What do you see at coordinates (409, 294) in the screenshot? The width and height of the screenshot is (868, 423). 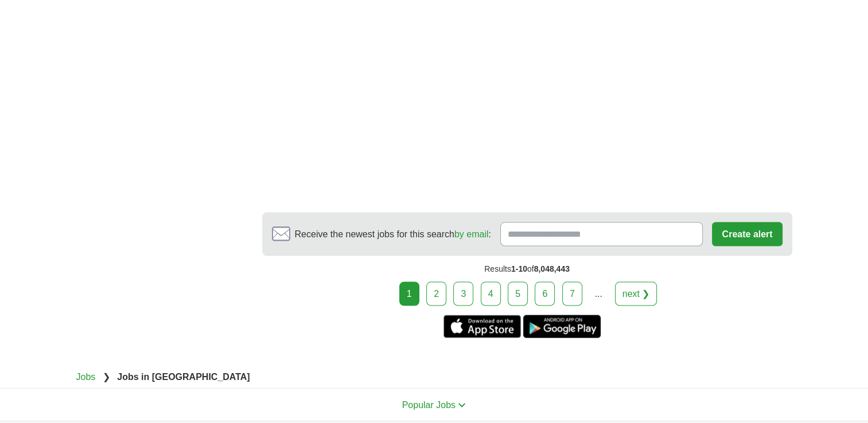 I see `div: 1` at bounding box center [409, 294].